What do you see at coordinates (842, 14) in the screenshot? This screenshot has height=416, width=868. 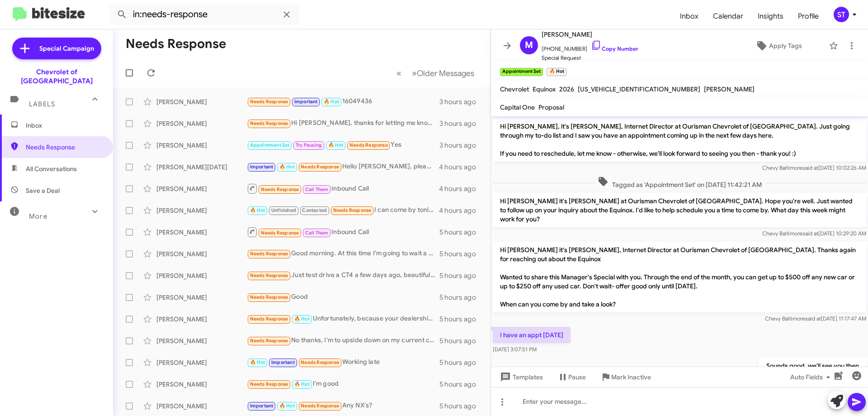 I see `div: ST` at bounding box center [842, 14].